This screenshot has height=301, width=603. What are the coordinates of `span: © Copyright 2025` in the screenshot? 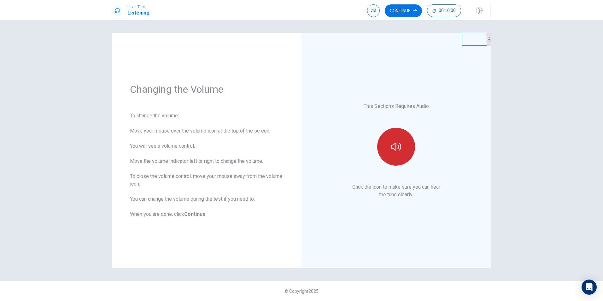 It's located at (301, 291).